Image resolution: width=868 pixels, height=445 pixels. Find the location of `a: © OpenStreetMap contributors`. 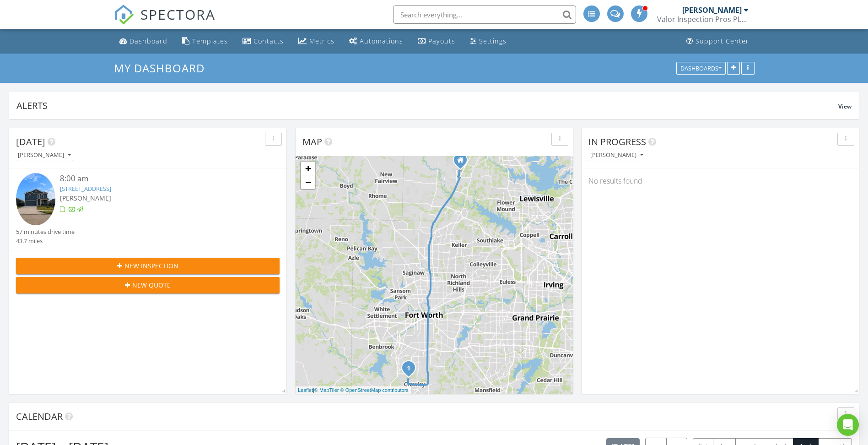

a: © OpenStreetMap contributors is located at coordinates (374, 390).